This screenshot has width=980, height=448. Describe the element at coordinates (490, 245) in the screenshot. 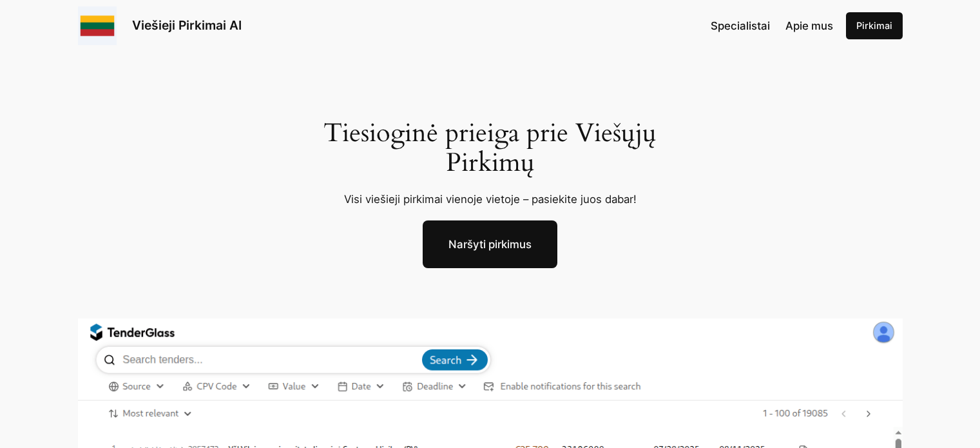

I see `a: Naršyti pirkimus` at that location.